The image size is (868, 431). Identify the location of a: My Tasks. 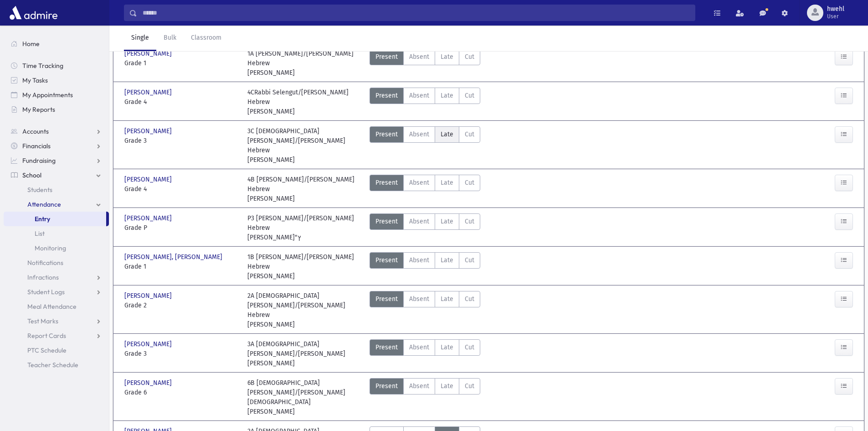
(56, 80).